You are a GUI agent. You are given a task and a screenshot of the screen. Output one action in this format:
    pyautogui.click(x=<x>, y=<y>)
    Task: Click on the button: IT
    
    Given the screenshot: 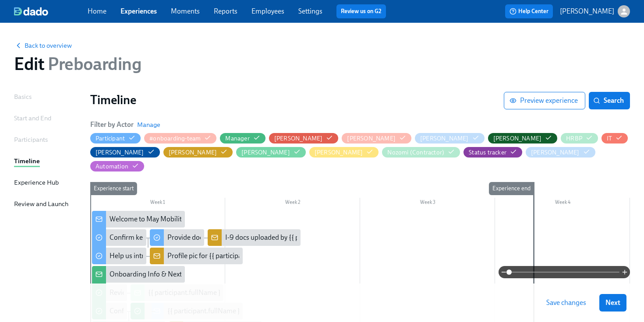 What is the action you would take?
    pyautogui.click(x=615, y=138)
    